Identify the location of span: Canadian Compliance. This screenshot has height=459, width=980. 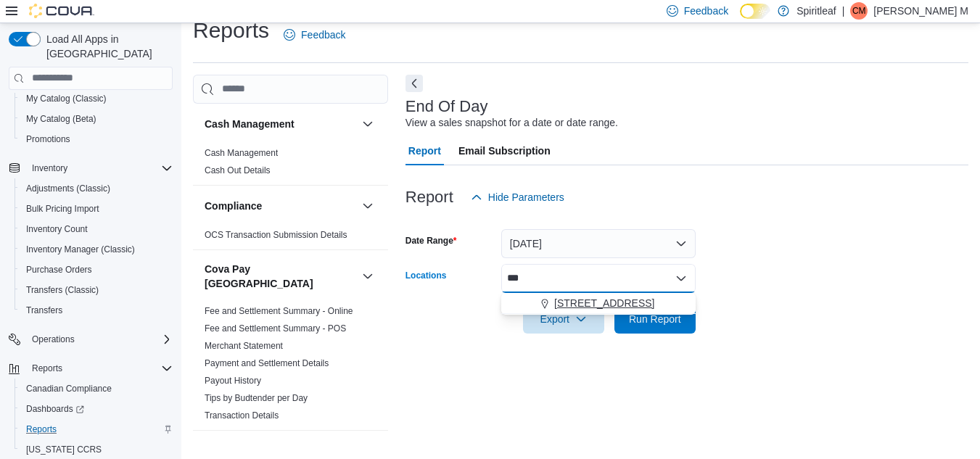
(97, 389).